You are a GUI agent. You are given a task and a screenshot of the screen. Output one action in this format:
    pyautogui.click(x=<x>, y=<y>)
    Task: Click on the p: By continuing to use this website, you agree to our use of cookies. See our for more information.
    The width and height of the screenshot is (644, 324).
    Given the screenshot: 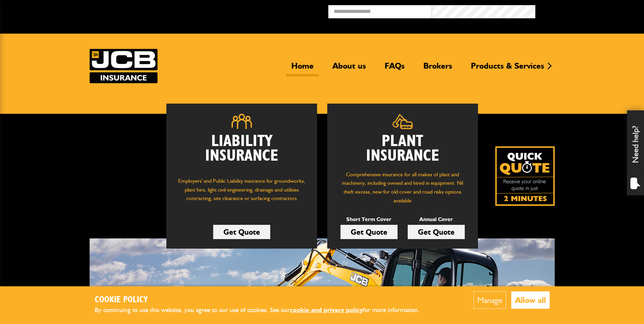 What is the action you would take?
    pyautogui.click(x=263, y=310)
    